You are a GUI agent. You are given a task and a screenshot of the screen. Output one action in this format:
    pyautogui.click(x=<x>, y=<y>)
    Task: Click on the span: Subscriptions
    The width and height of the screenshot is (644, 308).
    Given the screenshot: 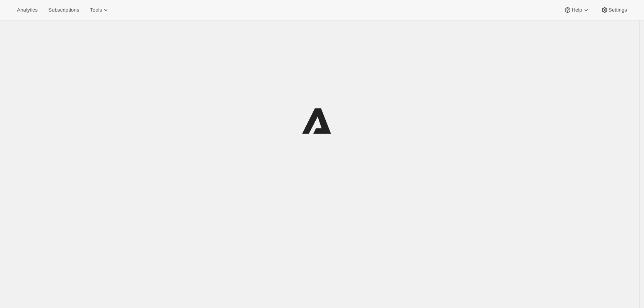 What is the action you would take?
    pyautogui.click(x=64, y=10)
    